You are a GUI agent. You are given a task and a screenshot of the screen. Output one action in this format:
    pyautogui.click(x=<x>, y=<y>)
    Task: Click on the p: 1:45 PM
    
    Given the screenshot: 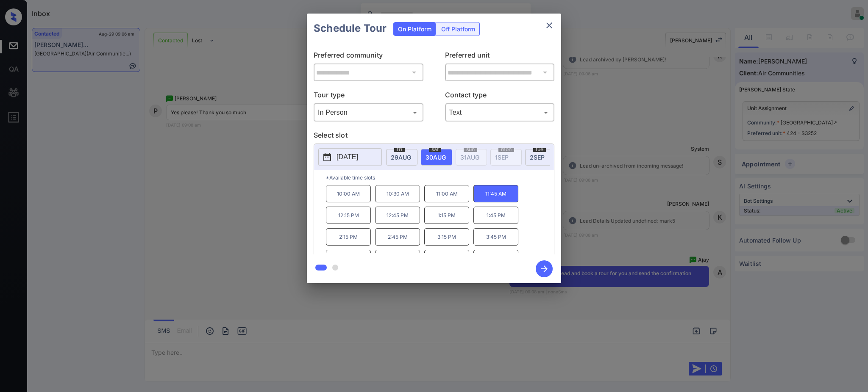 What is the action you would take?
    pyautogui.click(x=496, y=215)
    